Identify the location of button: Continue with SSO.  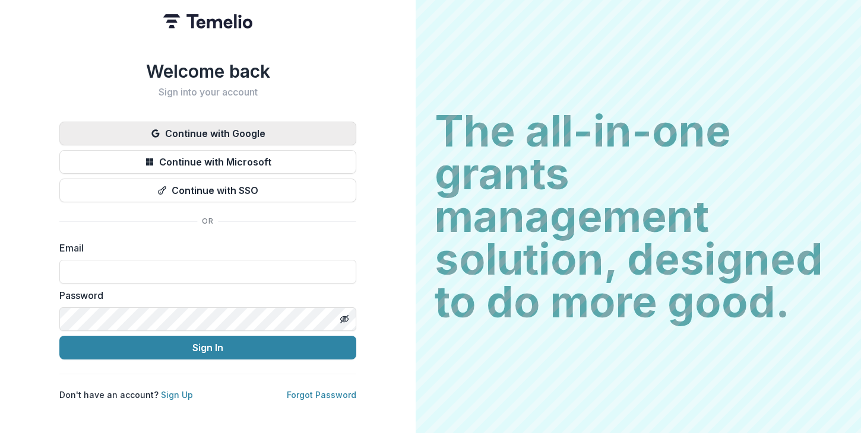
(208, 191).